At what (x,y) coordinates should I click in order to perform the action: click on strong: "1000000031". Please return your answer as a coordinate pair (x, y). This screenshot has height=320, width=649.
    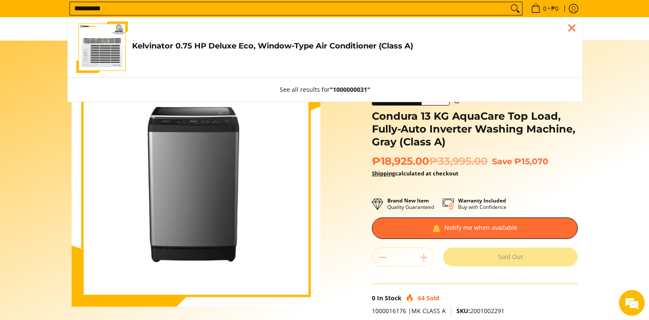
    Looking at the image, I should click on (350, 89).